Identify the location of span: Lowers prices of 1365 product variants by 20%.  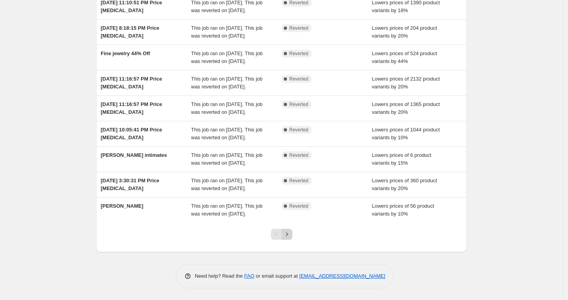
(406, 108).